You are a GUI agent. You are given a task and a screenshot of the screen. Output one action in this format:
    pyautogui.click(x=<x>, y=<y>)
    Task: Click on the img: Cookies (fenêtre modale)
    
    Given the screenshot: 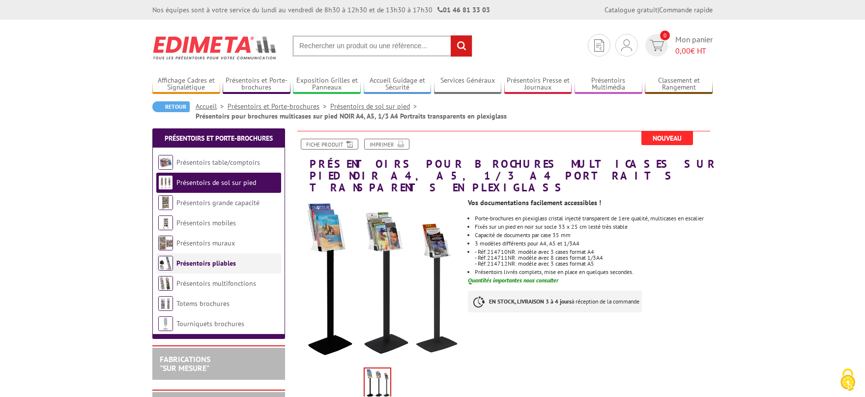 What is the action you would take?
    pyautogui.click(x=848, y=379)
    